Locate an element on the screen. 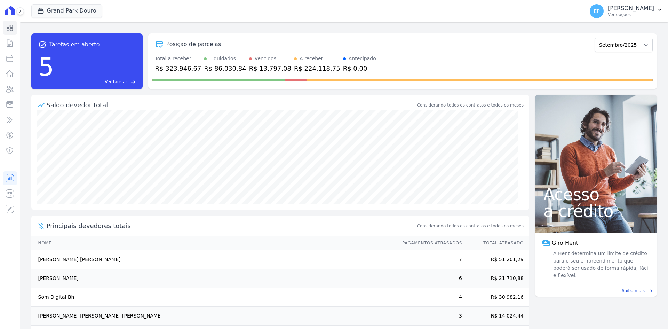 This screenshot has height=329, width=668. span: Giro Hent is located at coordinates (565, 243).